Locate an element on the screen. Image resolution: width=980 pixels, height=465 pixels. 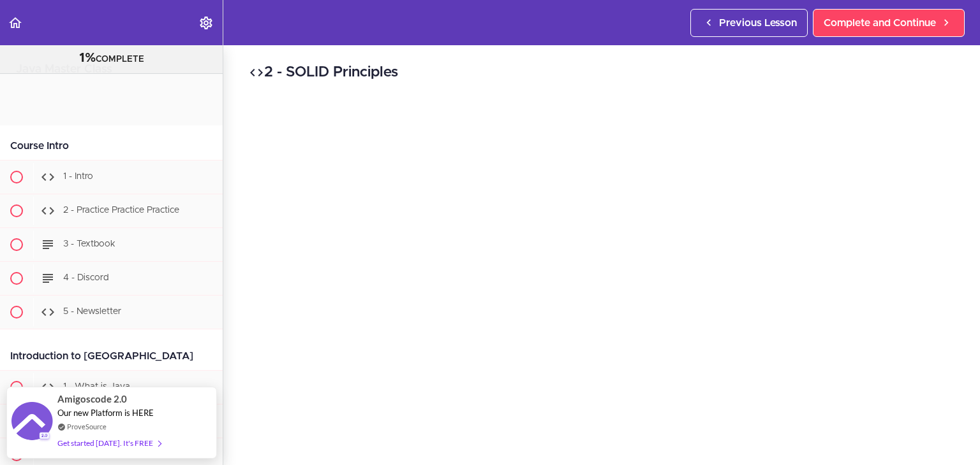
span: 1 - Intro is located at coordinates (78, 176).